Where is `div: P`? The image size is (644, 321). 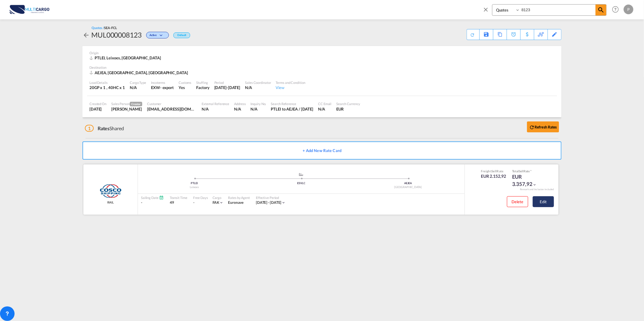
div: P is located at coordinates (629, 9).